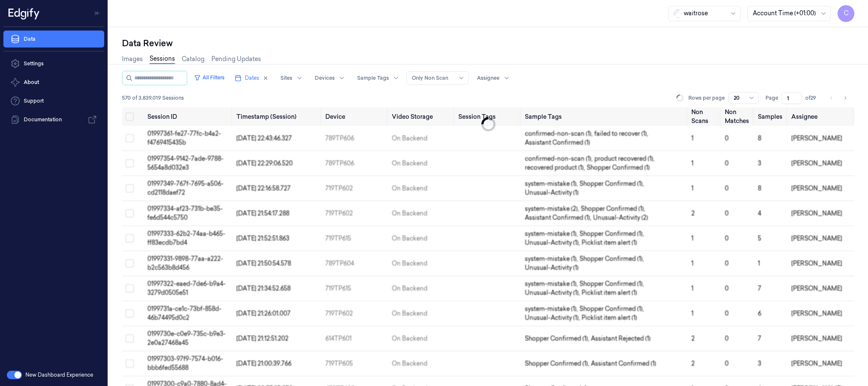  I want to click on span: Assistant Confirmed (1), so click(624, 363).